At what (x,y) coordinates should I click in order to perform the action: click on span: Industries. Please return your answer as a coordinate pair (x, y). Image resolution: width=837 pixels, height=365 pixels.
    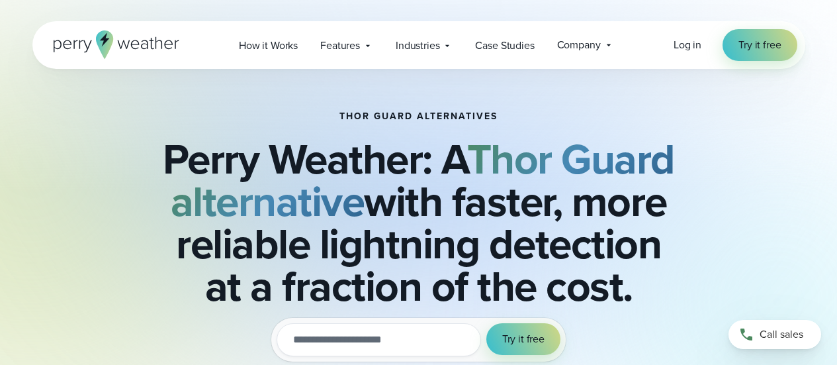
    Looking at the image, I should click on (418, 46).